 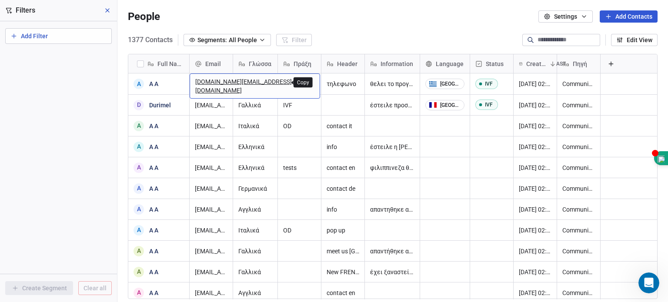 What do you see at coordinates (160, 105) in the screenshot?
I see `a: Durimel` at bounding box center [160, 105].